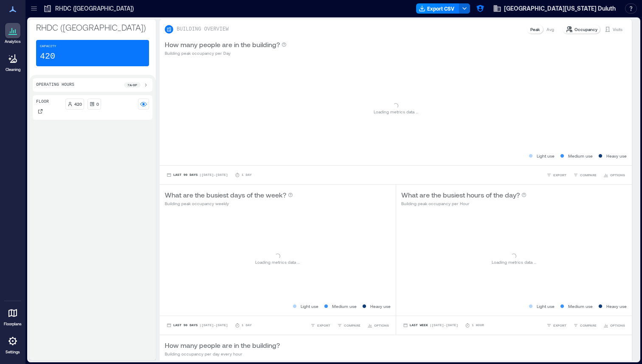  What do you see at coordinates (43, 102) in the screenshot?
I see `p: Floor` at bounding box center [43, 102].